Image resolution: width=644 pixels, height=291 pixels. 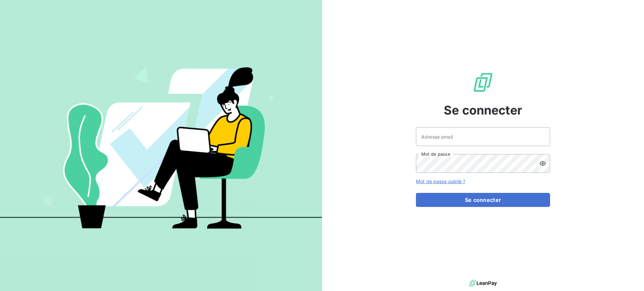 I want to click on img: logo, so click(x=483, y=283).